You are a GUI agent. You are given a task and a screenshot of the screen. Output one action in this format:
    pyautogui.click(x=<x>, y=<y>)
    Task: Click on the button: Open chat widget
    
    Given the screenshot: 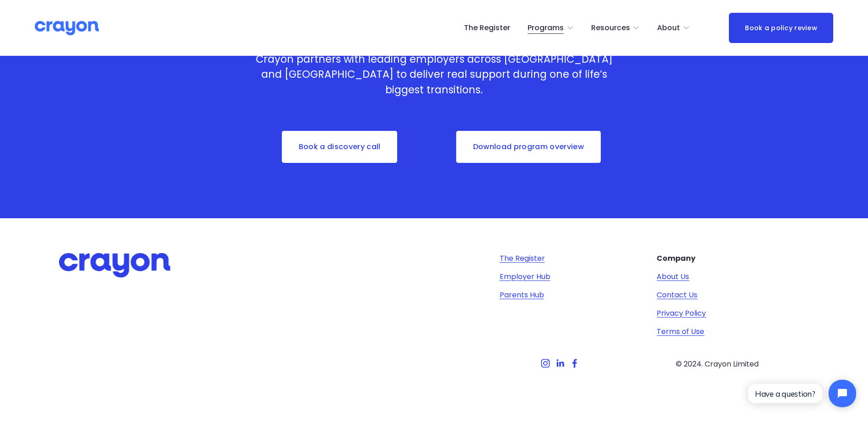 What is the action you would take?
    pyautogui.click(x=102, y=22)
    